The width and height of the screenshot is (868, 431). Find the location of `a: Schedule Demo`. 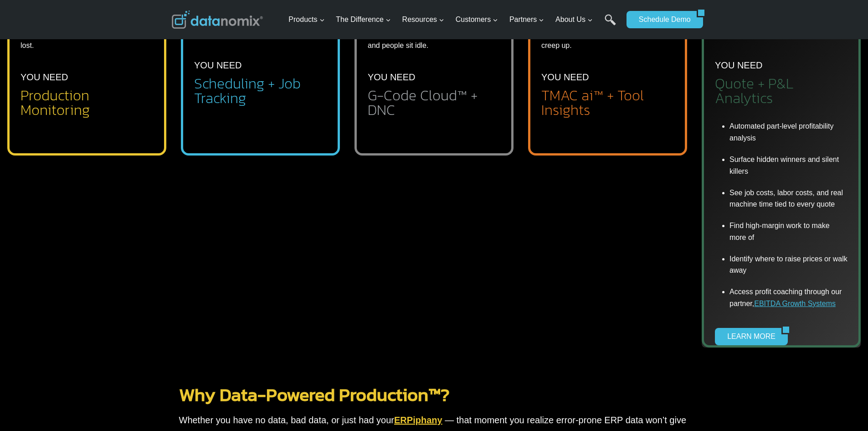

a: Schedule Demo is located at coordinates (662, 20).